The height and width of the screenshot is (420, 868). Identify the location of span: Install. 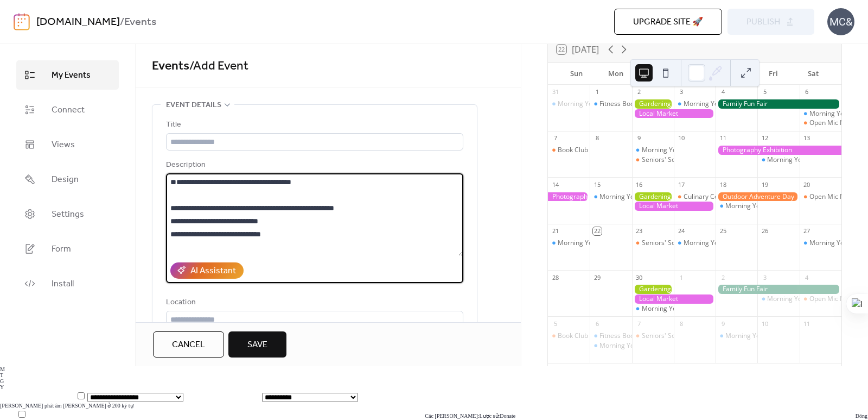
(62, 284).